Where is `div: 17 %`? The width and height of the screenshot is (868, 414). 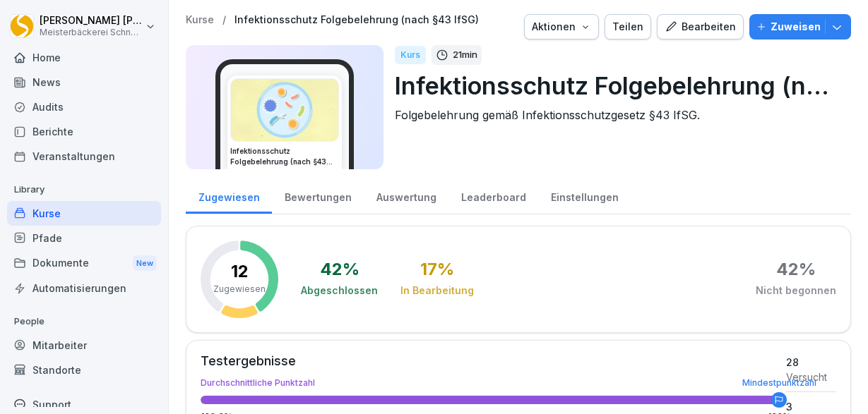
div: 17 % is located at coordinates (437, 270).